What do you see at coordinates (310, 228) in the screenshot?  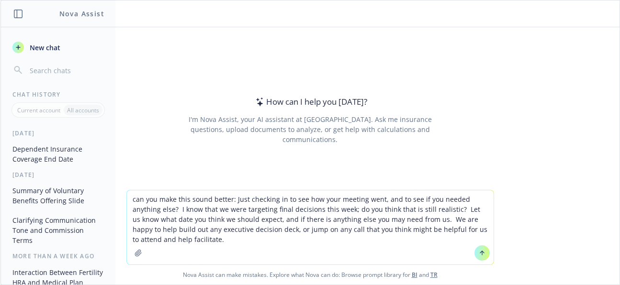 I see `textarea: can you make this sound better: Just checking in to see how your meeting went, and to see if you ...` at bounding box center [310, 228].